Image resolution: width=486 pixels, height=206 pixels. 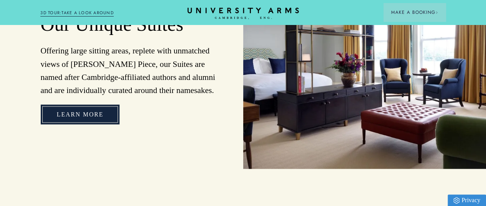 I want to click on span: Make a Booking, so click(x=414, y=12).